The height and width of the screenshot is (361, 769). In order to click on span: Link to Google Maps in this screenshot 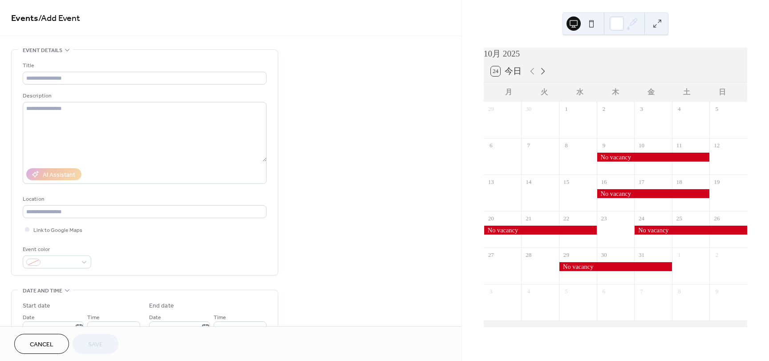, I will do `click(58, 230)`.